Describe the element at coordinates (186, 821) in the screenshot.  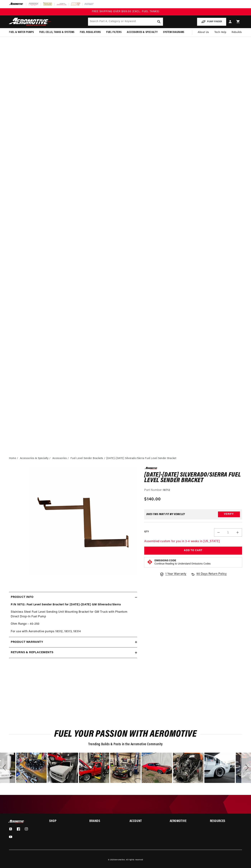
I see `h2: Aeromotive` at that location.